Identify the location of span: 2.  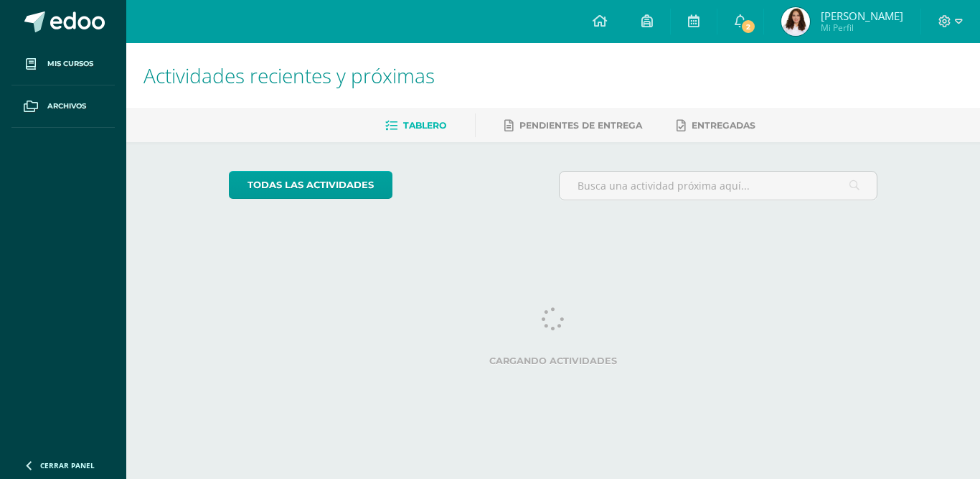
(748, 27).